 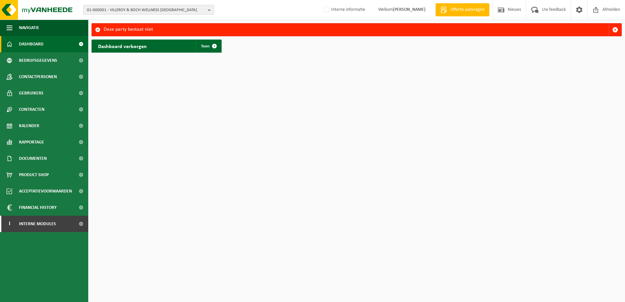 What do you see at coordinates (208, 46) in the screenshot?
I see `a: Toon` at bounding box center [208, 46].